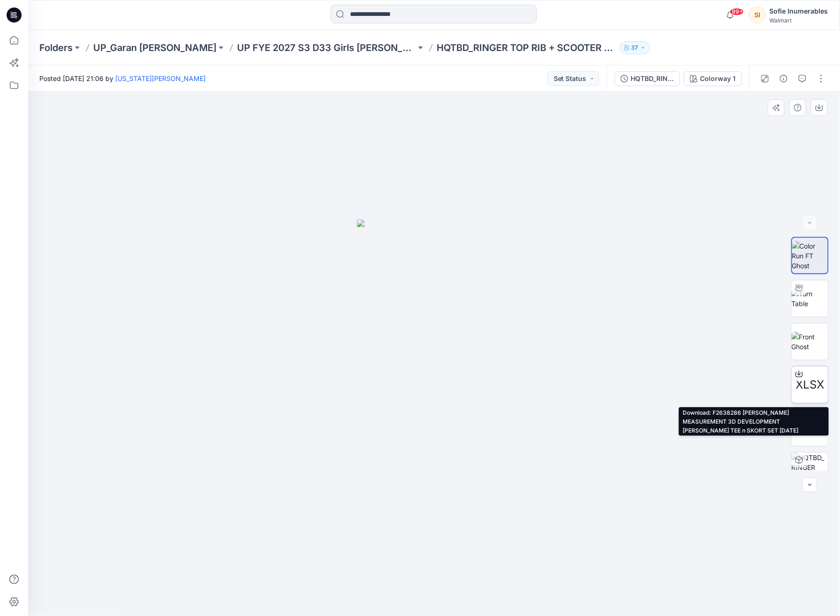 This screenshot has width=840, height=616. Describe the element at coordinates (810, 299) in the screenshot. I see `img: Turn Table` at that location.